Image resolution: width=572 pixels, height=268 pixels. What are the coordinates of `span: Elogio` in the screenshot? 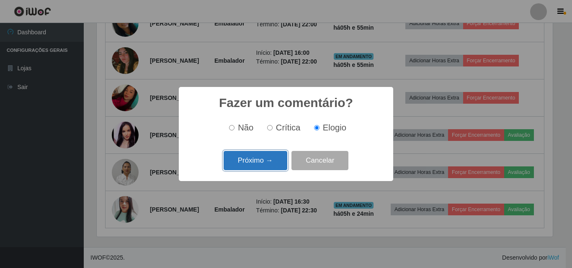 It's located at (334, 128).